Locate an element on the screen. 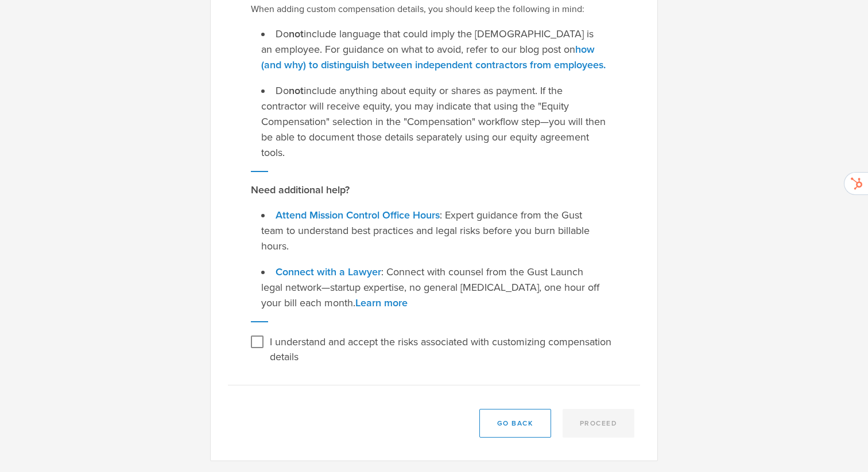 The width and height of the screenshot is (868, 472). li: : Expert guidance from the Gust team to understand best practices and legal risks before you burn... is located at coordinates (434, 231).